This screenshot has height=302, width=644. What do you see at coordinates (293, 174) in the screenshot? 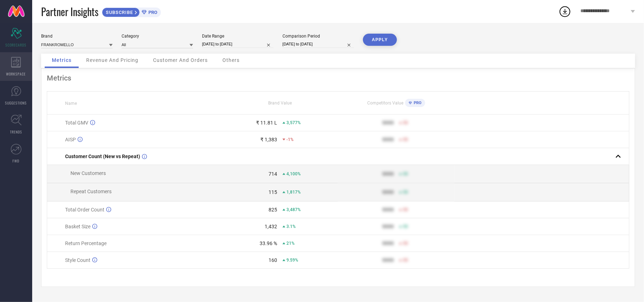
I see `span: 4,100%` at bounding box center [293, 174].